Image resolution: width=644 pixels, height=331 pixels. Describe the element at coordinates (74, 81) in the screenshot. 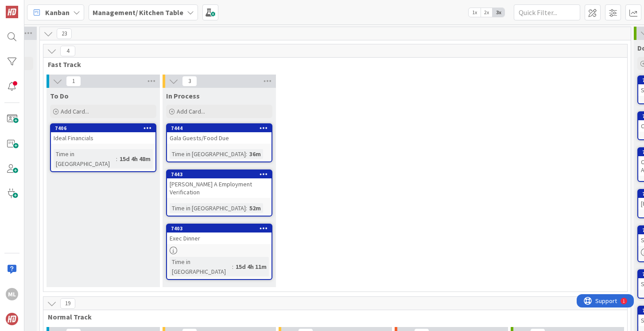

I see `span: 1` at that location.